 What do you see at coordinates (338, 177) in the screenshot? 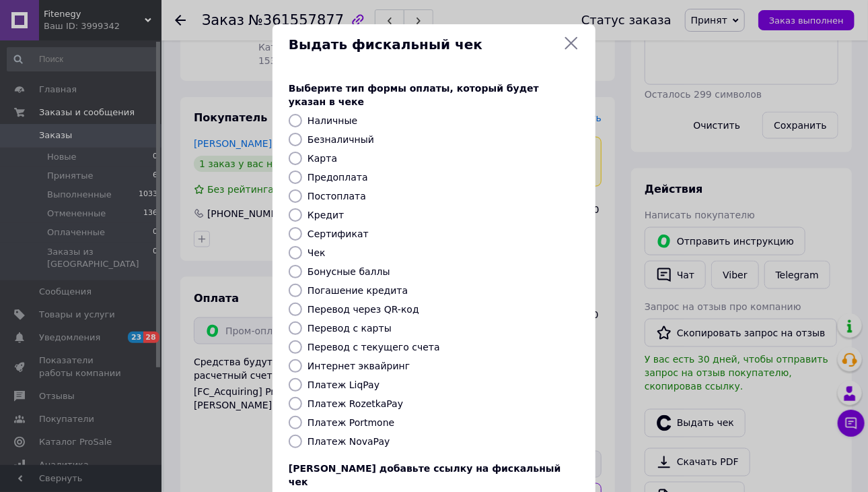
I see `label: Предоплата` at bounding box center [338, 177].